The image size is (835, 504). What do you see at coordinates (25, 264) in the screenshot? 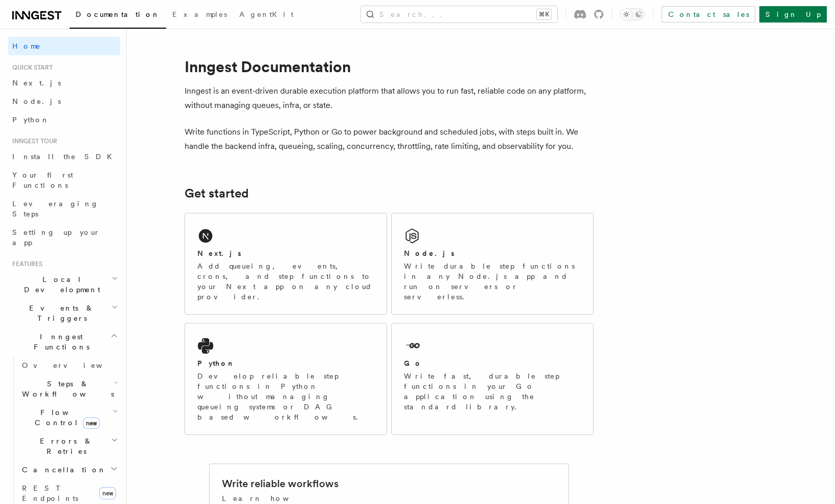
I see `span: Features` at bounding box center [25, 264].